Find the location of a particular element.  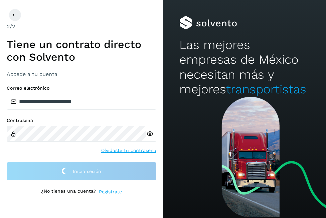

span: Inicia sesión is located at coordinates (87, 172).